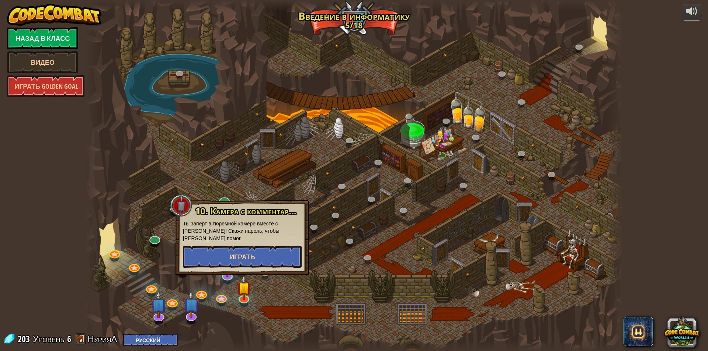  Describe the element at coordinates (242, 257) in the screenshot. I see `button: Играть` at that location.